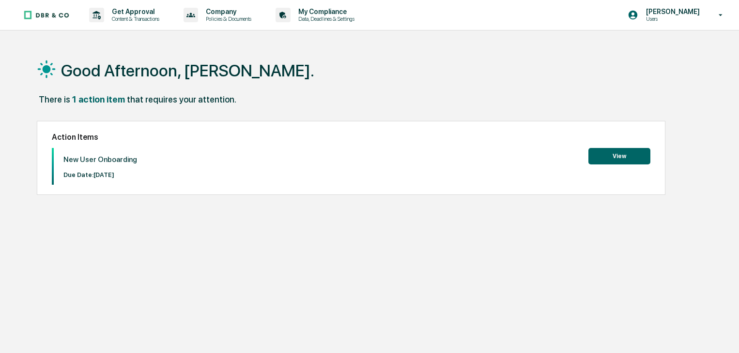 The image size is (739, 353). What do you see at coordinates (98, 99) in the screenshot?
I see `div: 1 action item` at bounding box center [98, 99].